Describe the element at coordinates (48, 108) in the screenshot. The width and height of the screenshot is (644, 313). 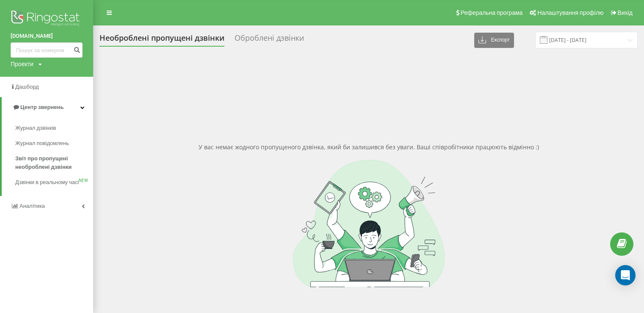
I see `a: Центр звернень` at that location.